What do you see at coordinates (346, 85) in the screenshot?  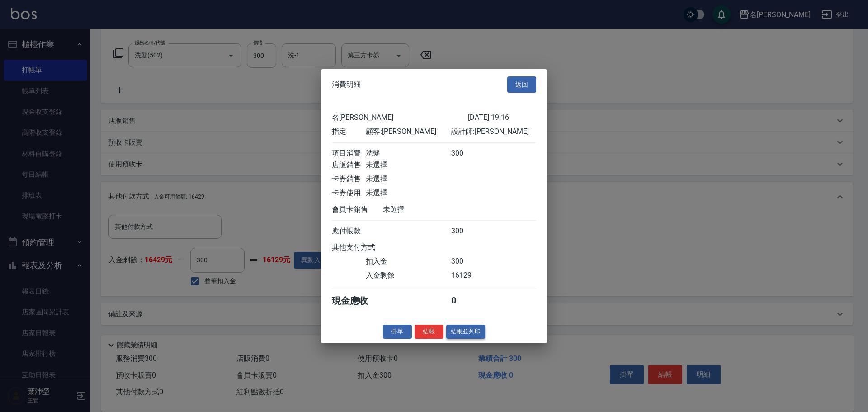 I see `span: 消費明細` at bounding box center [346, 85].